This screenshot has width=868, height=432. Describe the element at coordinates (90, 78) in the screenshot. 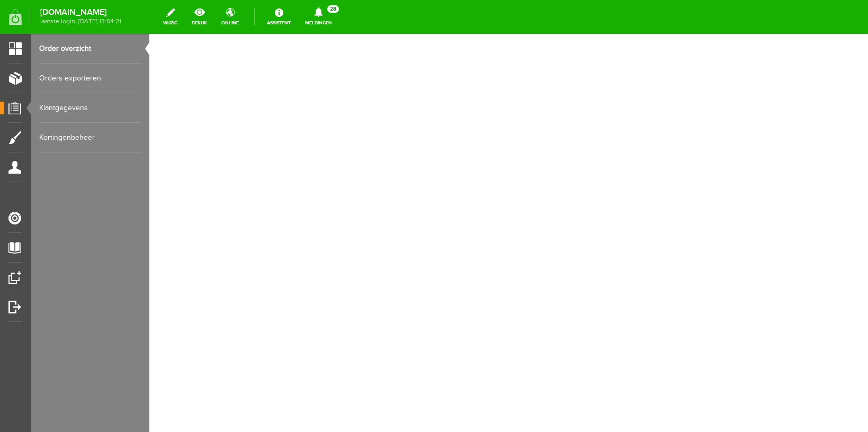

I see `a: Orders exporteren` at that location.